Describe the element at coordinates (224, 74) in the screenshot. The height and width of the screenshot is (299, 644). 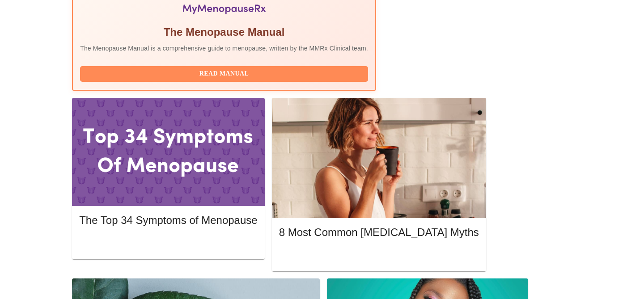
I see `button: Read Manual` at that location.